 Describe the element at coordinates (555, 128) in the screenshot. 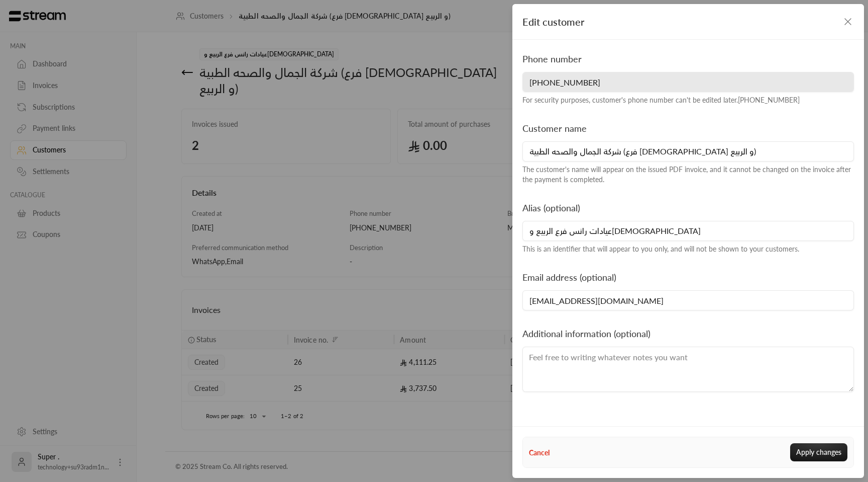

I see `label: Customer name` at that location.